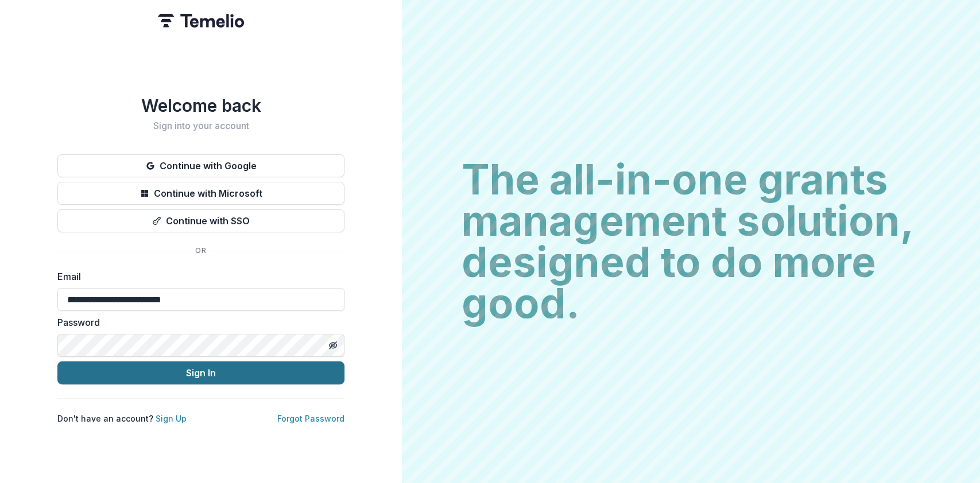 The width and height of the screenshot is (980, 483). Describe the element at coordinates (197, 322) in the screenshot. I see `label: Password` at that location.